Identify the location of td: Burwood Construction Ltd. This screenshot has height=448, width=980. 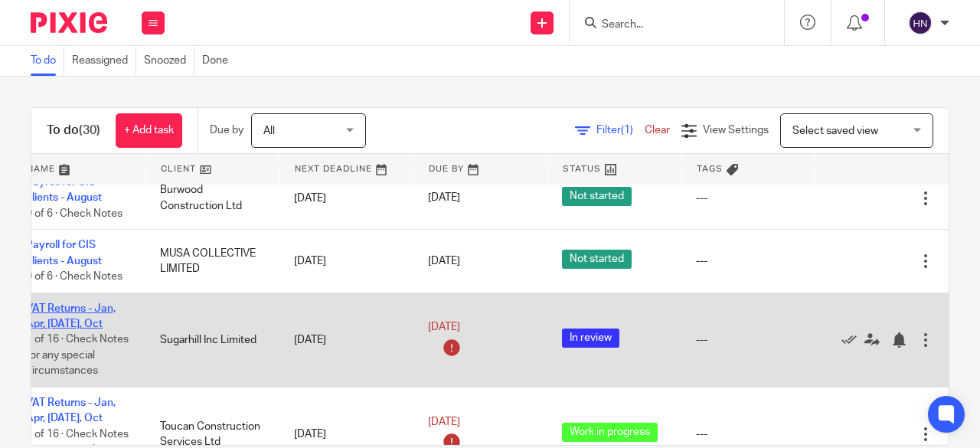
(211, 198).